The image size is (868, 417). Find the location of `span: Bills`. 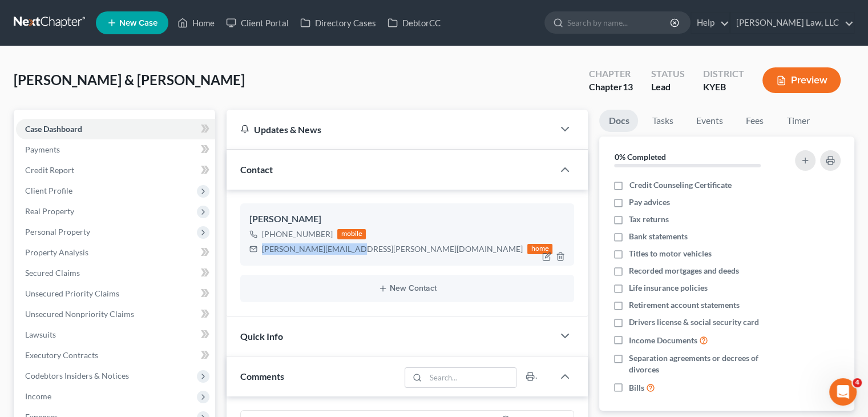

span: Bills is located at coordinates (636, 388).